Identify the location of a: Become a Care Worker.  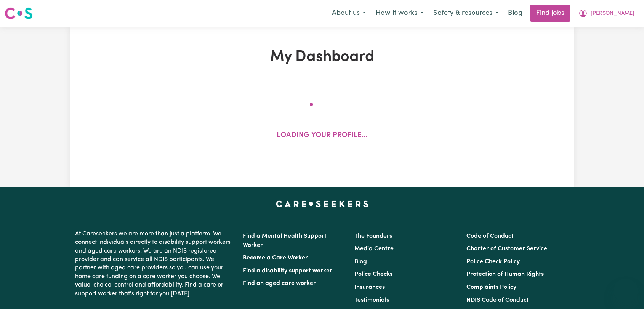
(275, 258).